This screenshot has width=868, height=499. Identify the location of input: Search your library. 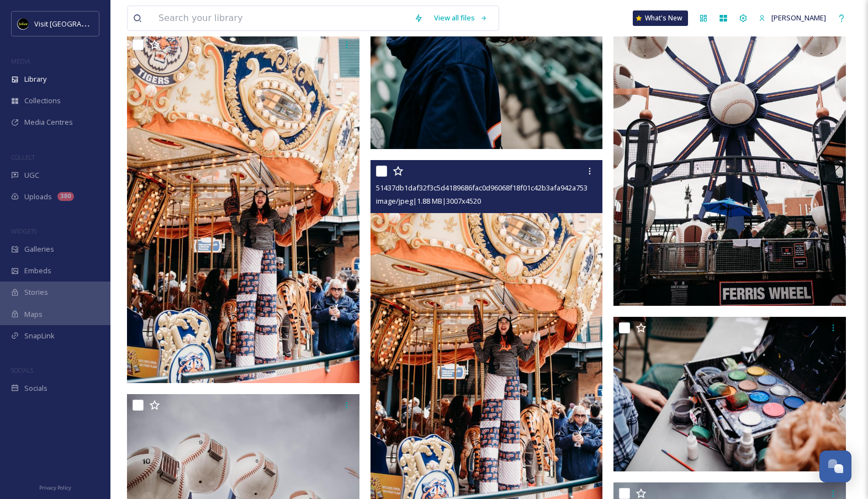
(281, 18).